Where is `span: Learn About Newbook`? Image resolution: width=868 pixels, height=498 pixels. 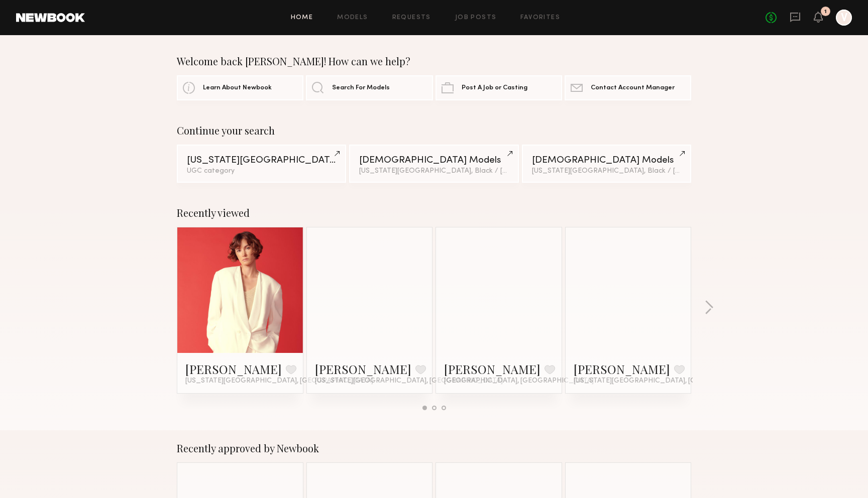
span: Learn About Newbook is located at coordinates (237, 88).